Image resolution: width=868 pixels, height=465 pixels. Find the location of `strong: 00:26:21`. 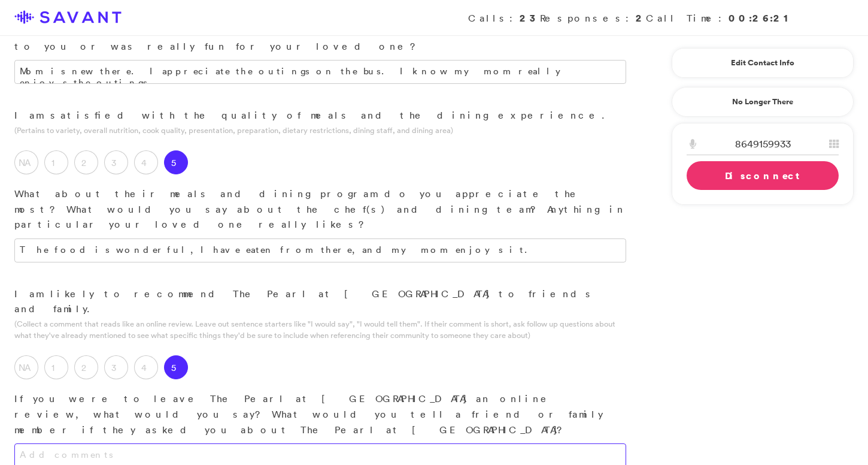

strong: 00:26:21 is located at coordinates (761, 18).